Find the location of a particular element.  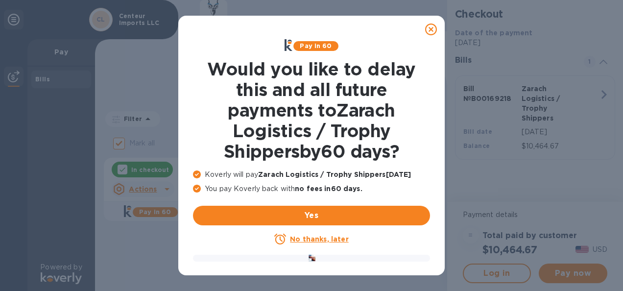

b: no fees in 60 days . is located at coordinates (328, 189).